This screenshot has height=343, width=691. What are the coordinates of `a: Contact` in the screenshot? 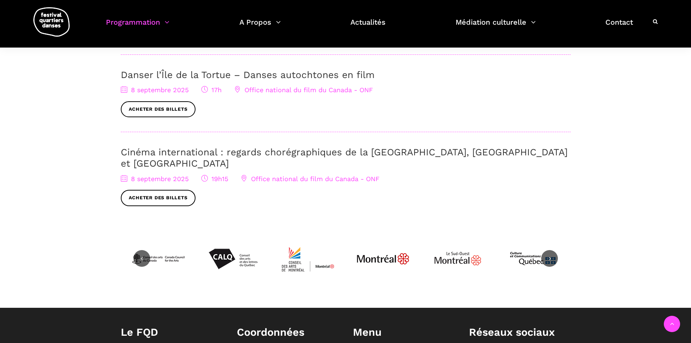 It's located at (619, 26).